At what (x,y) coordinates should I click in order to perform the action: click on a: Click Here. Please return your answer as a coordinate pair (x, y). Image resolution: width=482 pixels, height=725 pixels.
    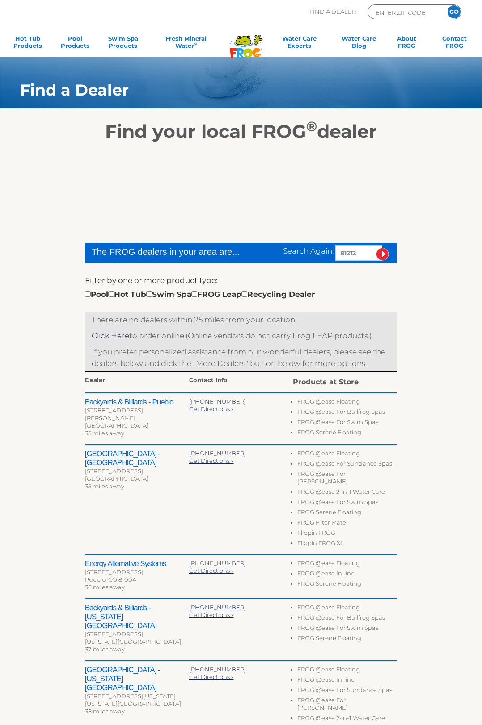
    Looking at the image, I should click on (110, 336).